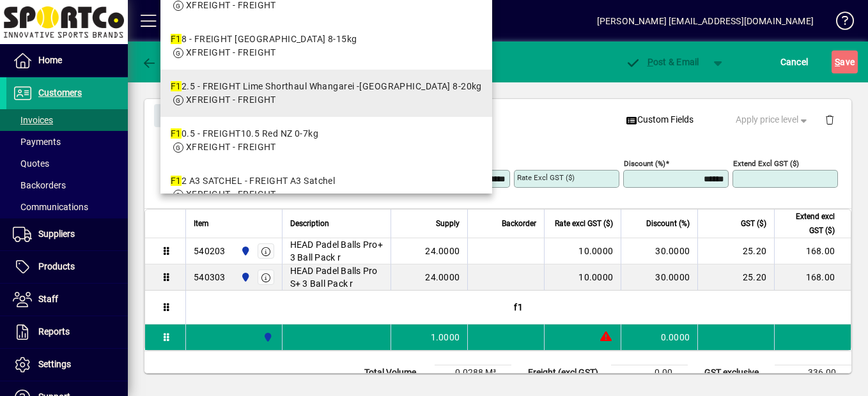 This screenshot has width=868, height=396. Describe the element at coordinates (67, 234) in the screenshot. I see `a: Suppliers` at that location.